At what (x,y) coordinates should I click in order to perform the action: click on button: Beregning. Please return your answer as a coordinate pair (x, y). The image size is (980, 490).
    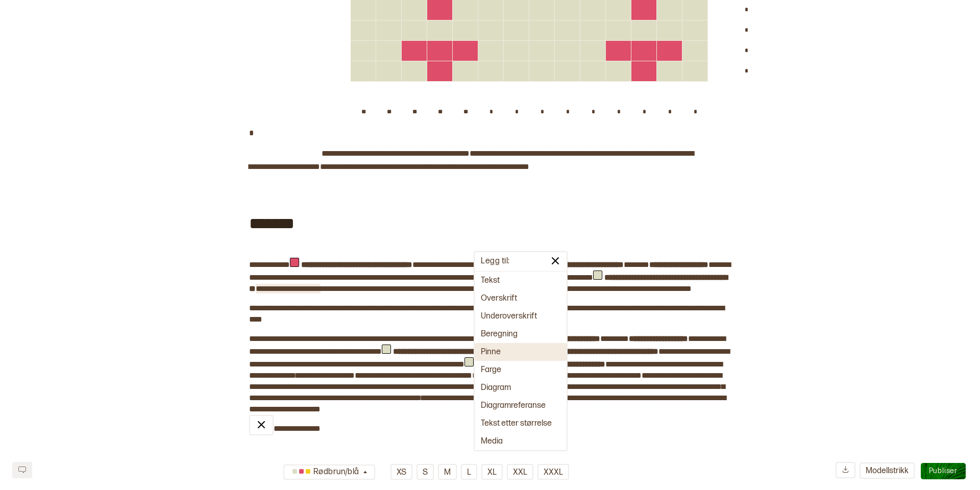
    Looking at the image, I should click on (521, 334).